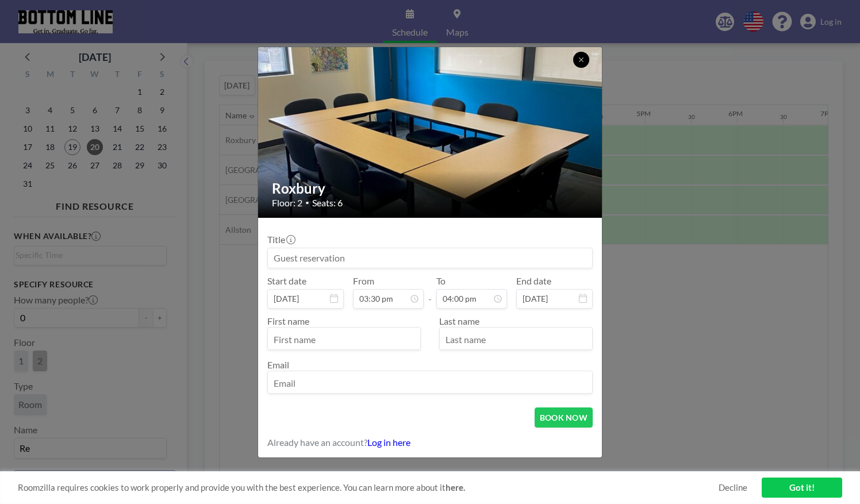 This screenshot has width=860, height=504. Describe the element at coordinates (733, 487) in the screenshot. I see `a: Decline` at that location.